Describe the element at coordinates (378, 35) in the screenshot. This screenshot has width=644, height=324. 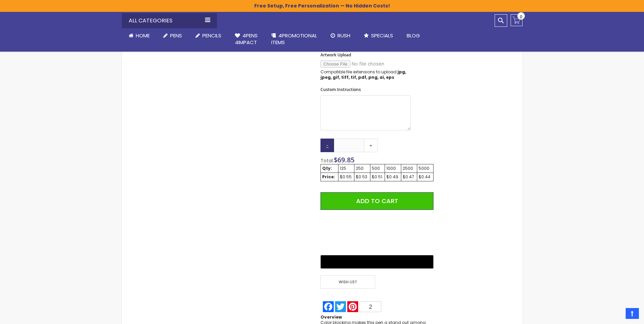
I see `a: Specials` at that location.